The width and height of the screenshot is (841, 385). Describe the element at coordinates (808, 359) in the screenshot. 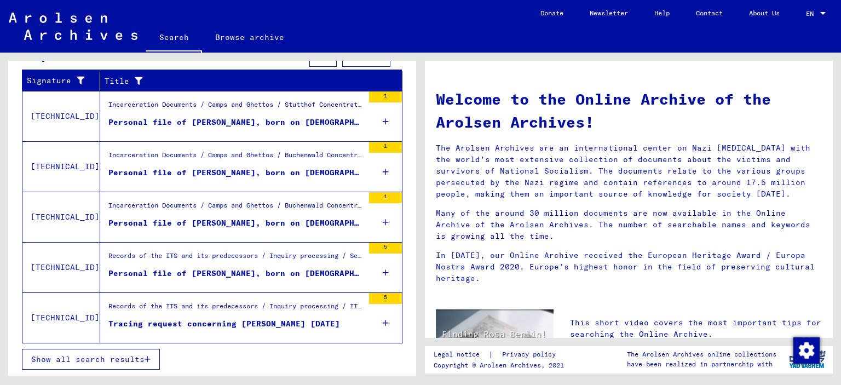

I see `img: yv_logo.png` at that location.